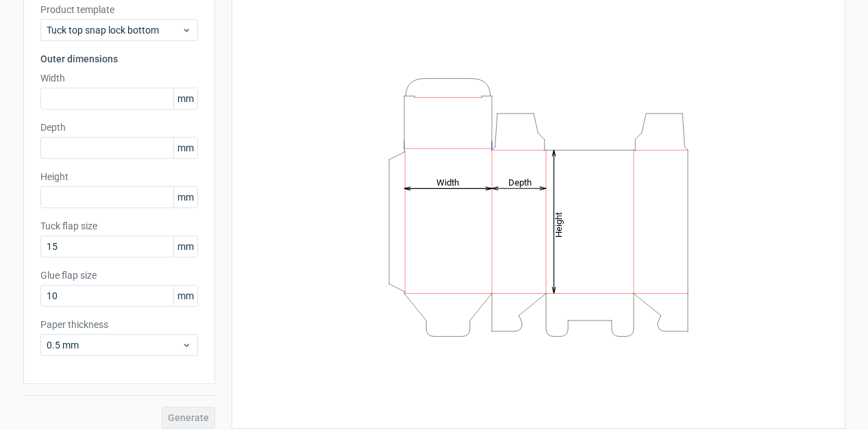 The image size is (868, 430). Describe the element at coordinates (520, 182) in the screenshot. I see `tspan: Depth` at that location.